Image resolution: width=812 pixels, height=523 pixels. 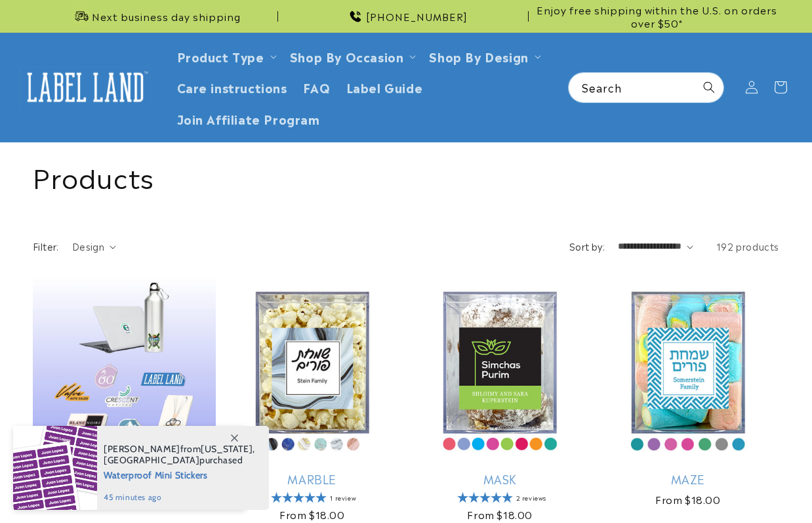 What do you see at coordinates (478, 56) in the screenshot?
I see `a: Shop By Design` at bounding box center [478, 56].